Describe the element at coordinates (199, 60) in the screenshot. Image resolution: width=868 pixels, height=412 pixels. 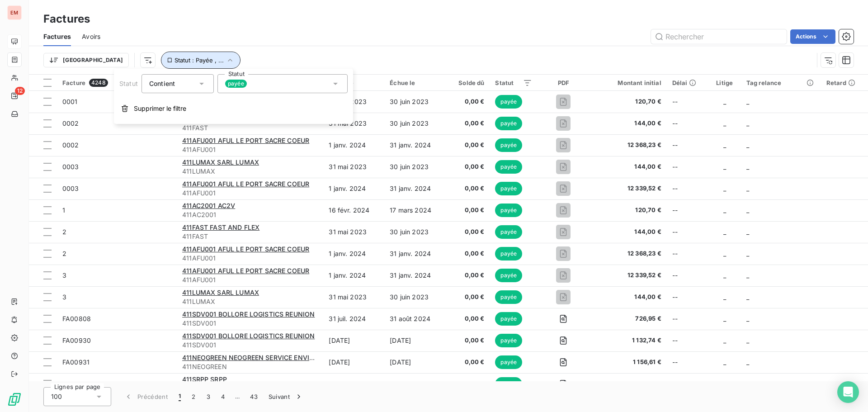
I see `span: Statut : Payée , ...` at that location.